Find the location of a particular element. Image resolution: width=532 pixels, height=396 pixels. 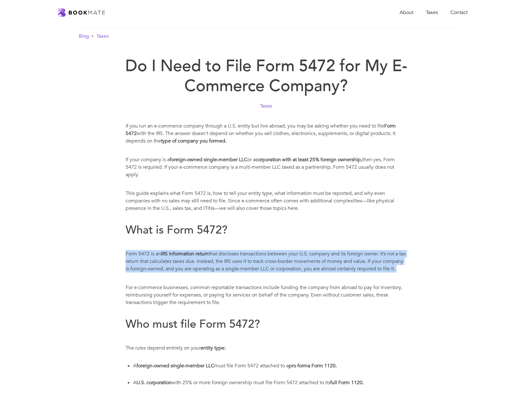

a: About is located at coordinates (406, 13).